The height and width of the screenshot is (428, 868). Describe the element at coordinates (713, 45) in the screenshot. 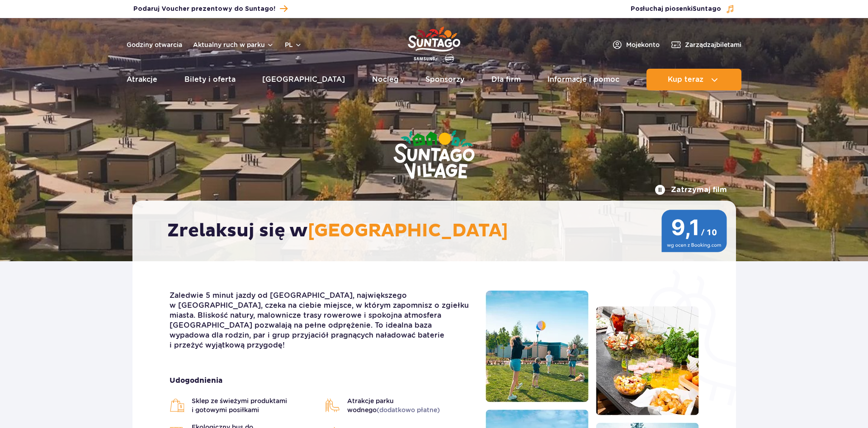

I see `span: Zarządzaj biletami` at that location.